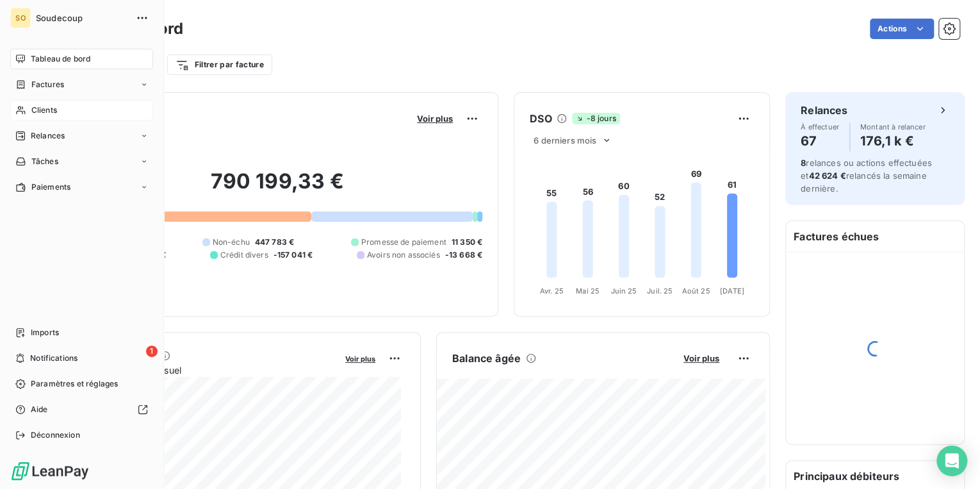 This screenshot has width=980, height=489. I want to click on img: Logo LeanPay, so click(50, 471).